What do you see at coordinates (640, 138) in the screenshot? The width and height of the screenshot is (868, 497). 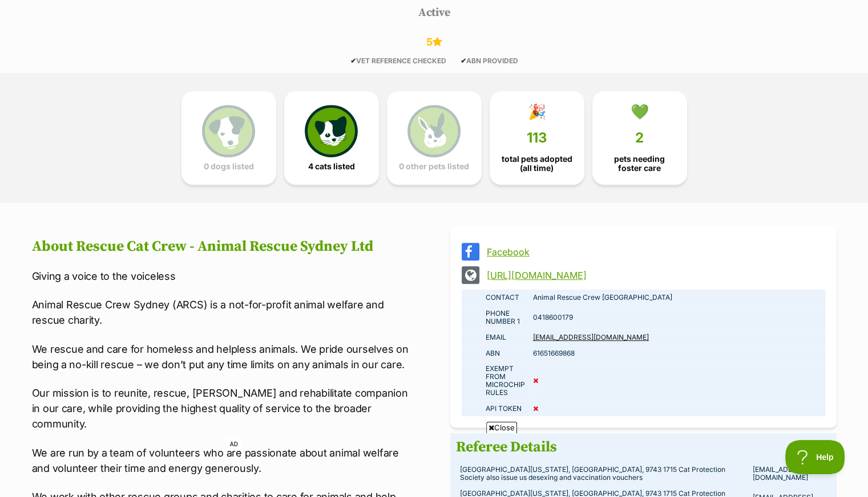 I see `a: 💚 2 pets needing foster care` at bounding box center [640, 138].